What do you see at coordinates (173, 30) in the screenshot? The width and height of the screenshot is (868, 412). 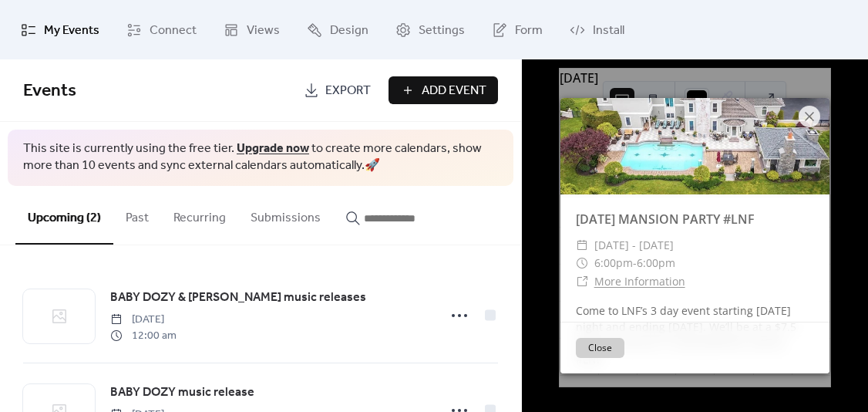 I see `span: Connect` at bounding box center [173, 30].